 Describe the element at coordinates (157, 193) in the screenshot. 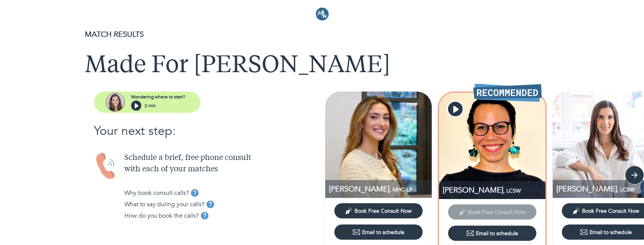

I see `p: Why book consult calls?` at that location.